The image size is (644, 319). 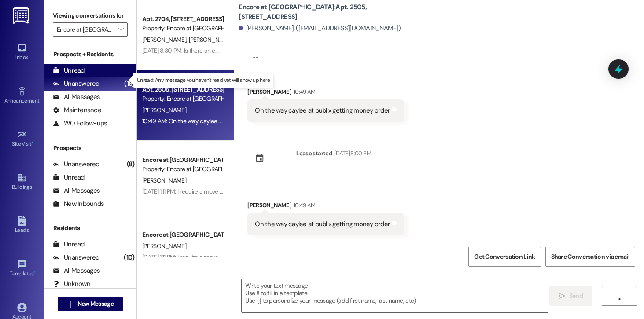 I want to click on div: Unknown, so click(x=71, y=284).